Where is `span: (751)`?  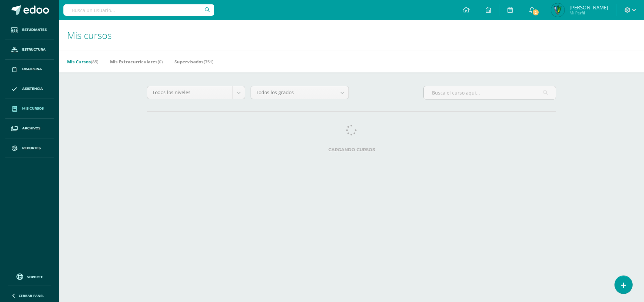
span: (751) is located at coordinates (208, 61).